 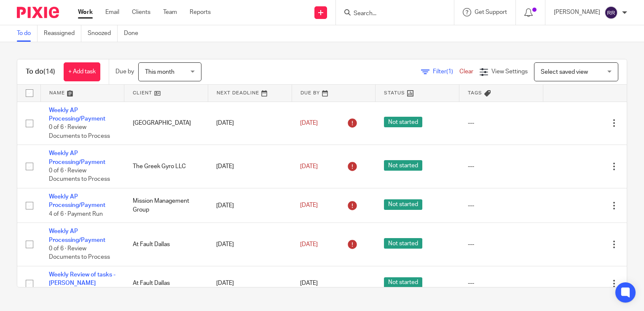 What do you see at coordinates (40, 72) in the screenshot?
I see `h1: To do` at bounding box center [40, 72].